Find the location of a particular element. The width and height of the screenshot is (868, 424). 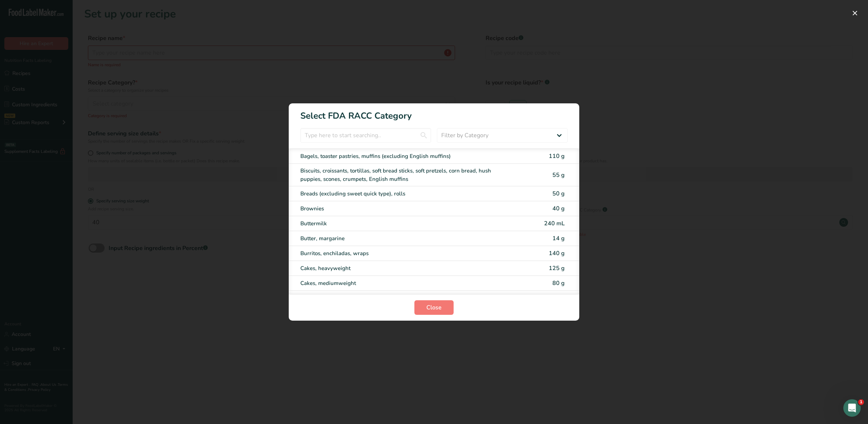

span: 240 mL is located at coordinates (555, 223).